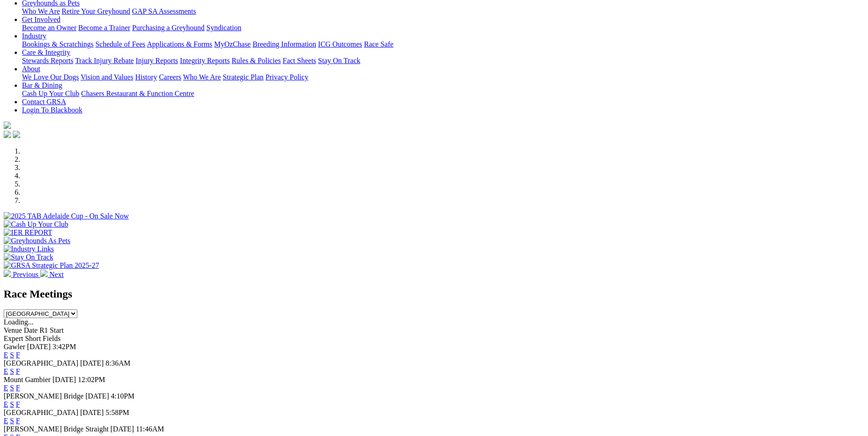  What do you see at coordinates (92, 380) in the screenshot?
I see `span: 12:02PM` at bounding box center [92, 380].